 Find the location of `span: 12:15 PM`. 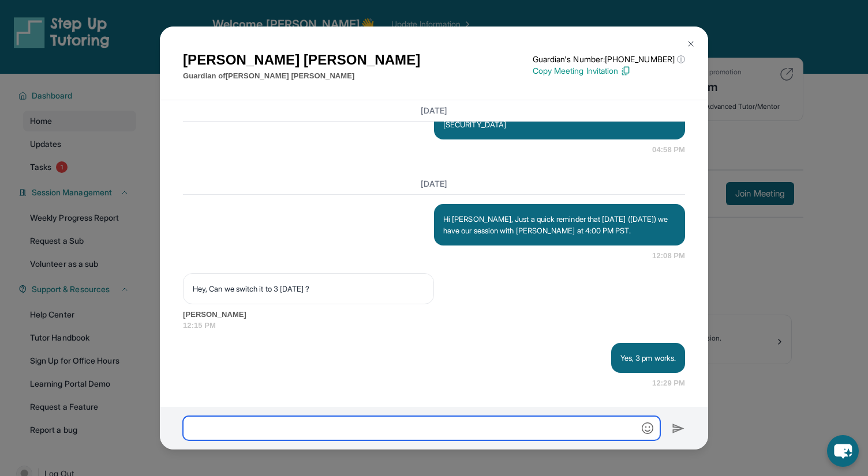

span: 12:15 PM is located at coordinates (434, 325).